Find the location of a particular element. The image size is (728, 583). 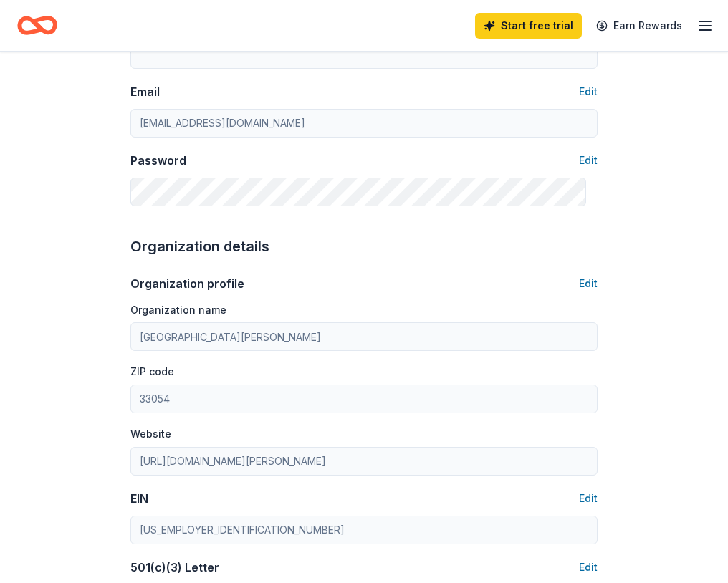

a: Start free trial is located at coordinates (528, 26).